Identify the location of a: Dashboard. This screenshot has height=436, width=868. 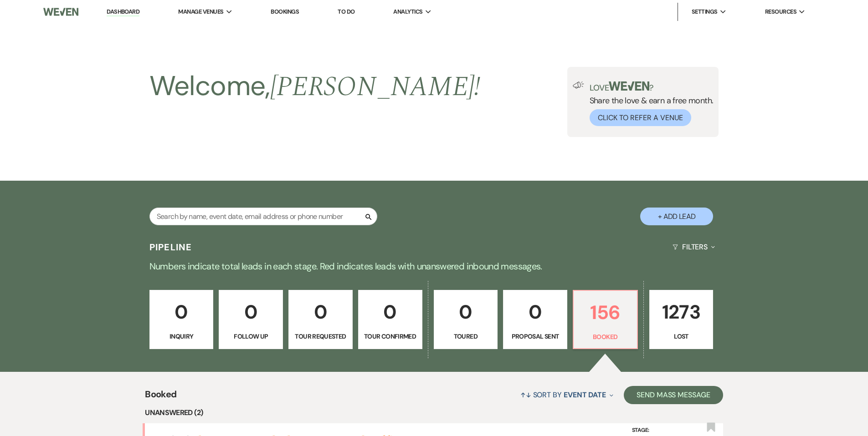
(123, 12).